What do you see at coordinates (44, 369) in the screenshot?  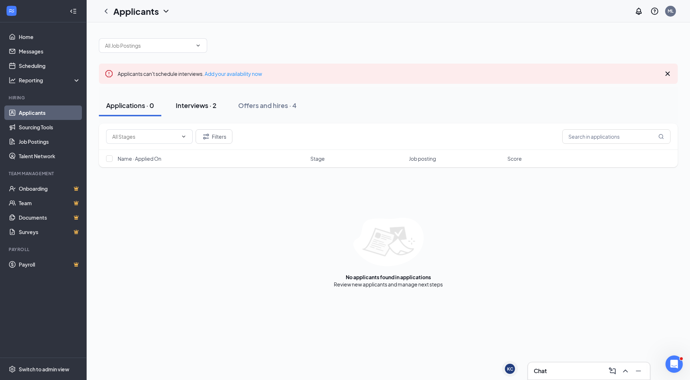 I see `div: Switch to admin view` at bounding box center [44, 369].